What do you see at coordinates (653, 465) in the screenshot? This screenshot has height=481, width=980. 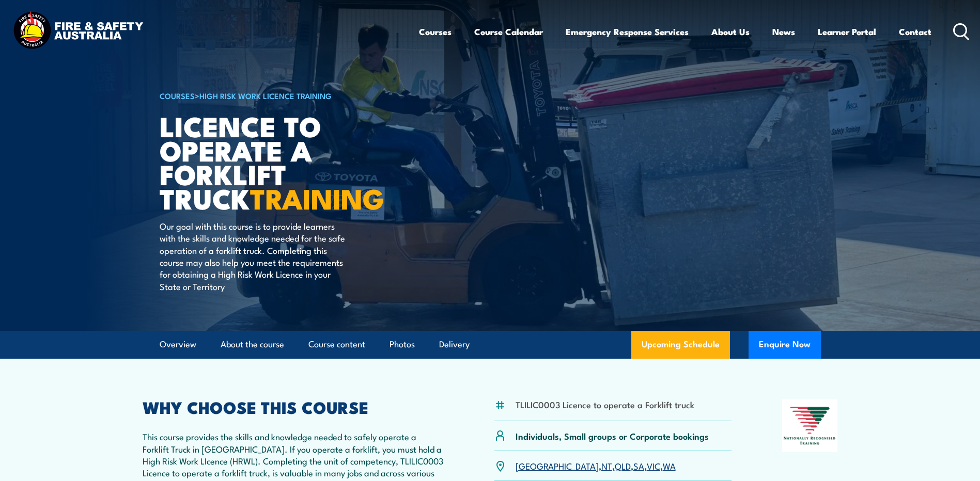 I see `a: VIC` at bounding box center [653, 465].